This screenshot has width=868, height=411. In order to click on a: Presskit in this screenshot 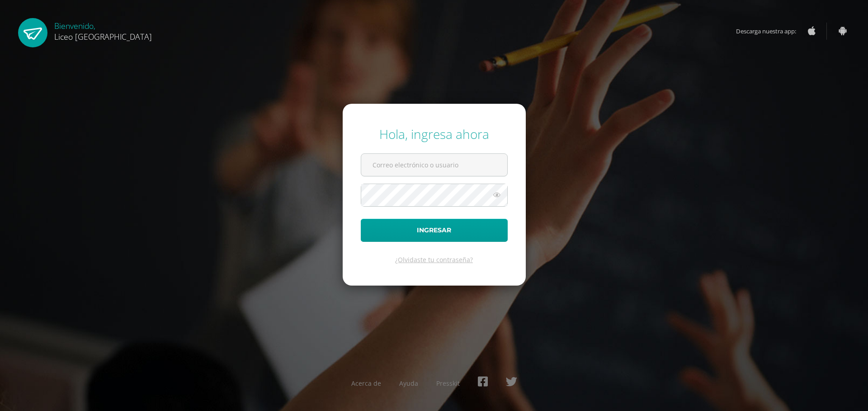, I will do `click(448, 383)`.